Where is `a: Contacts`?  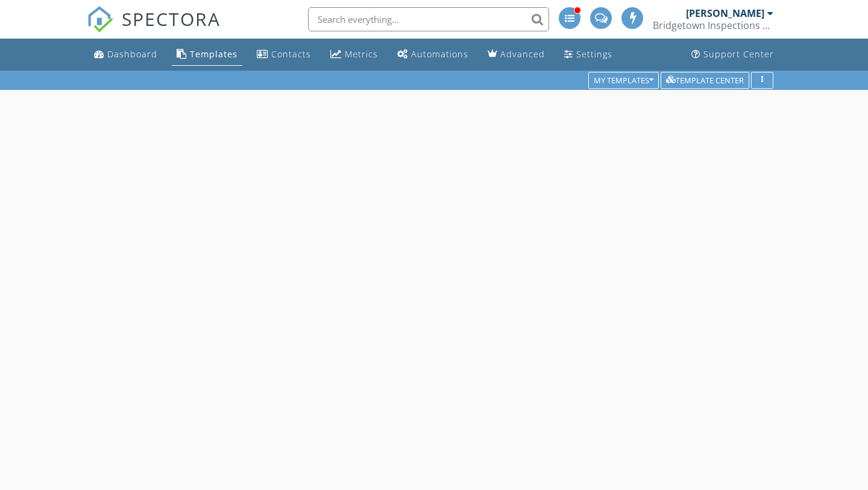 a: Contacts is located at coordinates (284, 54).